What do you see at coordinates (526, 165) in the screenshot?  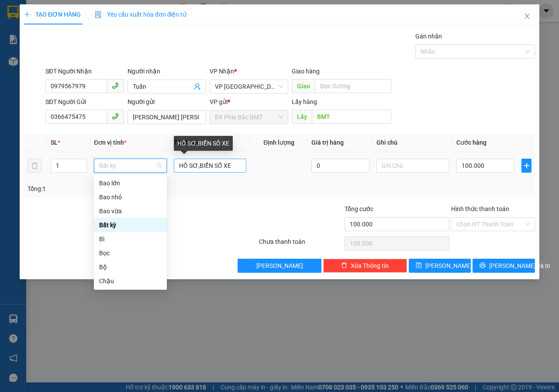 I see `button: plus` at bounding box center [526, 165].